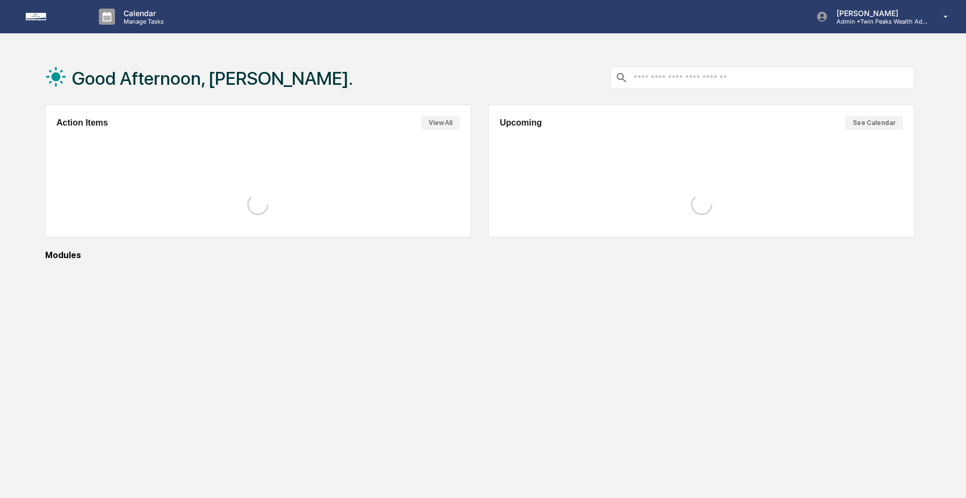 This screenshot has width=966, height=498. What do you see at coordinates (142, 21) in the screenshot?
I see `p: Manage Tasks` at bounding box center [142, 21].